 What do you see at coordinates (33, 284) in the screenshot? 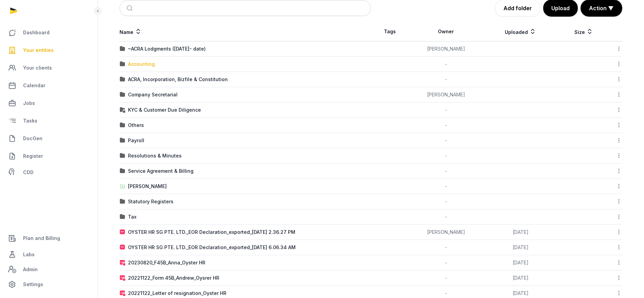
I see `span: Settings` at bounding box center [33, 284].